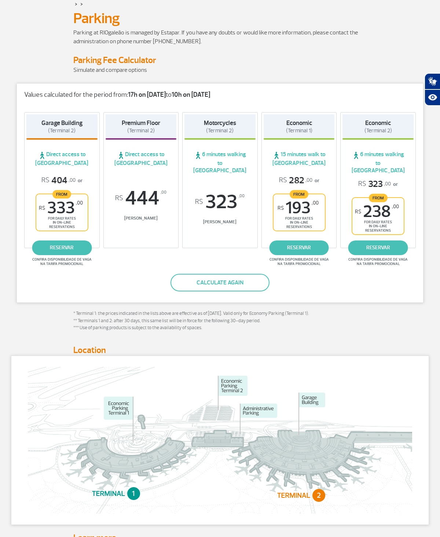  Describe the element at coordinates (58, 180) in the screenshot. I see `span: 404` at that location.